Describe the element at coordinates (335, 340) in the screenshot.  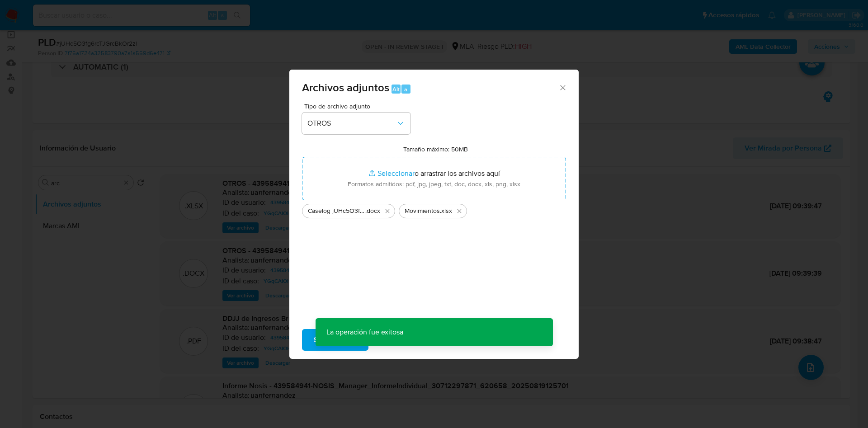
I see `button: Subir archivo` at that location.